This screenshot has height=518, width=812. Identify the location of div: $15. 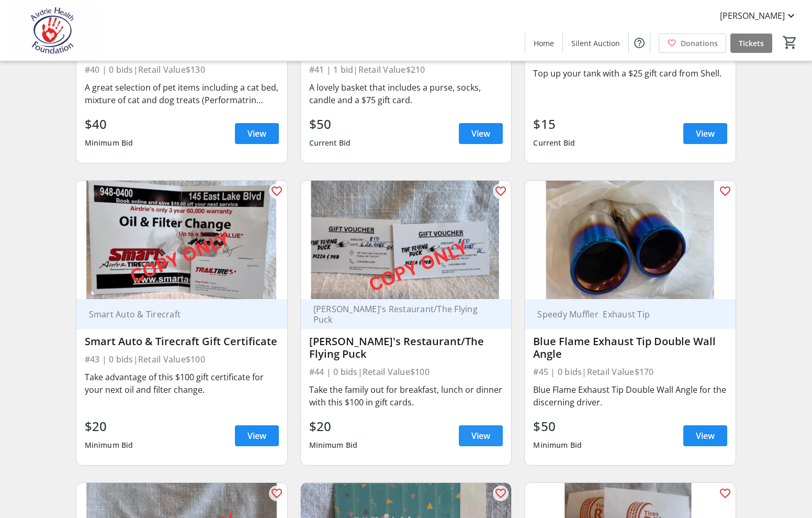
(554, 124).